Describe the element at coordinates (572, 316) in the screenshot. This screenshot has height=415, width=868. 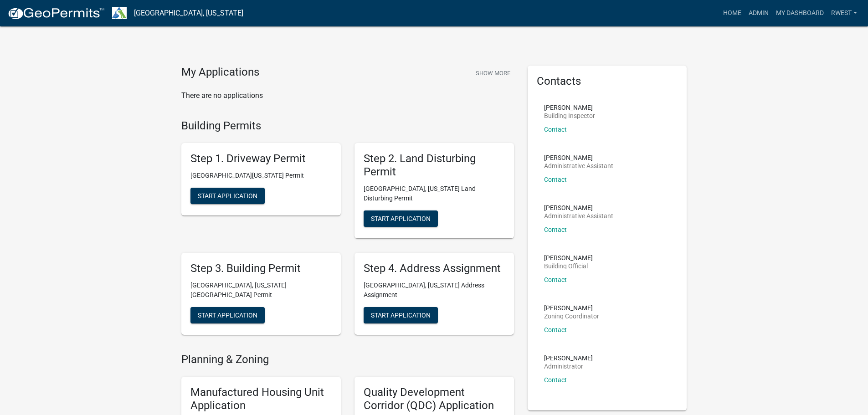
I see `p: Zoning Coordinator` at that location.